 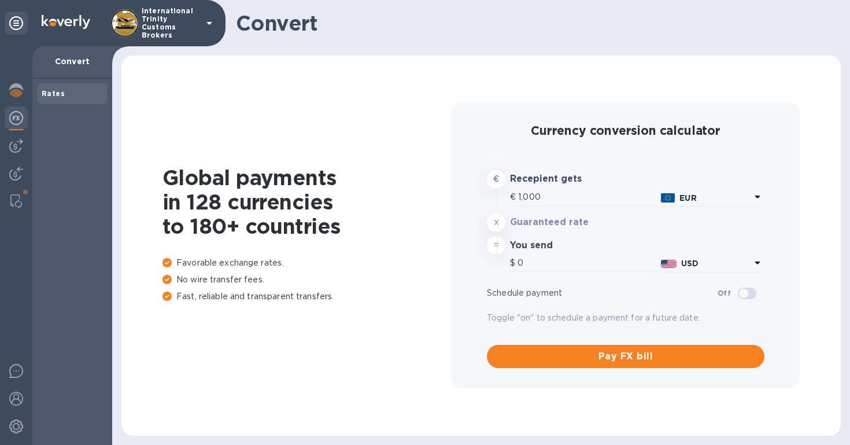 I want to click on h1: Convert, so click(x=534, y=23).